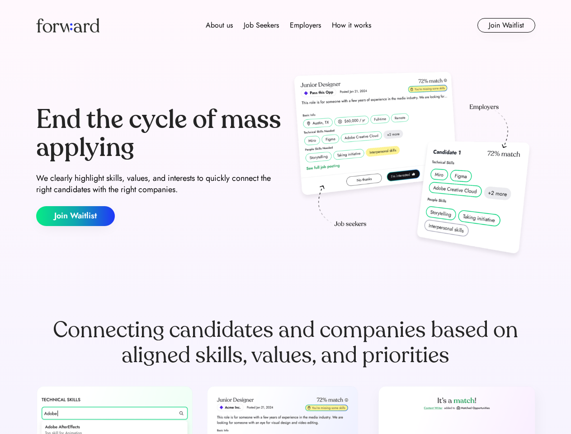 This screenshot has height=434, width=571. I want to click on div: About us, so click(219, 25).